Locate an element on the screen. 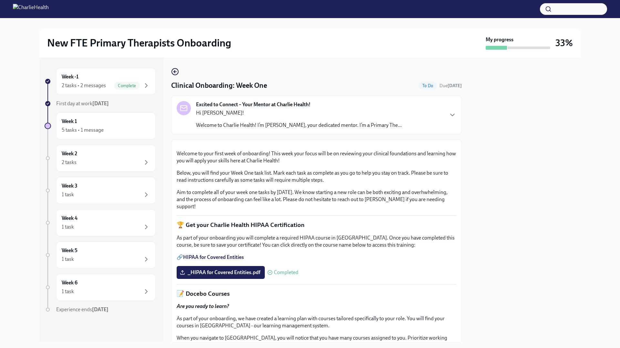 This screenshot has height=348, width=620. a: Week 31 task is located at coordinates (100, 190).